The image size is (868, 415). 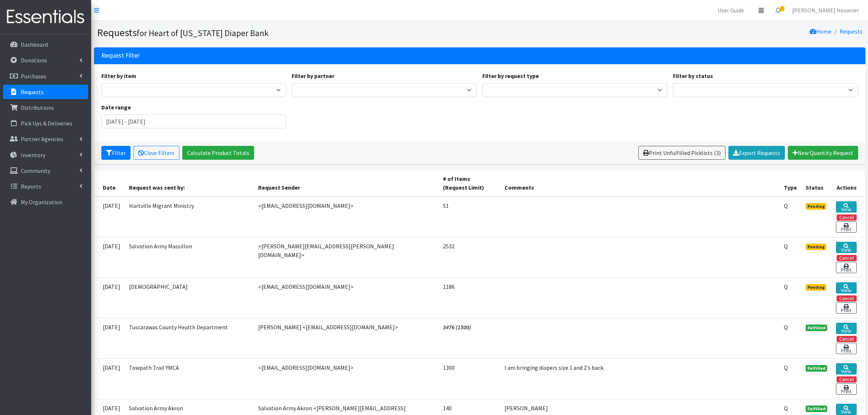 What do you see at coordinates (45, 186) in the screenshot?
I see `a: Reports` at bounding box center [45, 186].